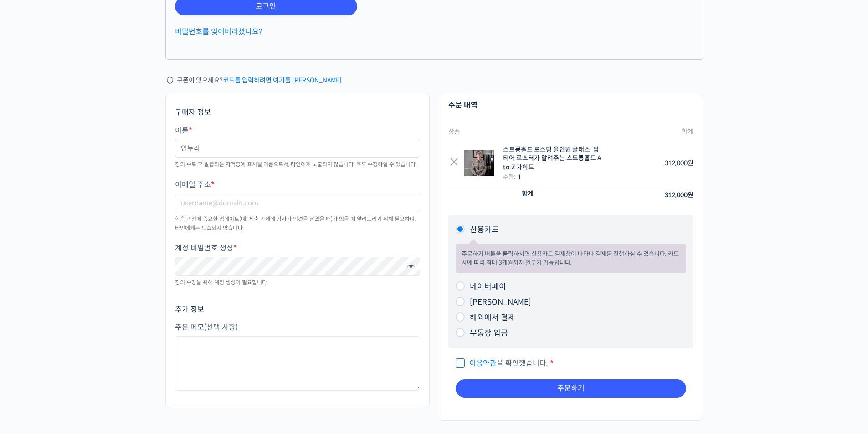  What do you see at coordinates (31, 300) in the screenshot?
I see `a: 홈` at bounding box center [31, 300].